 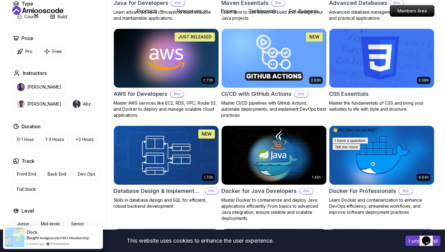 What do you see at coordinates (78, 224) in the screenshot?
I see `button: Senior` at bounding box center [78, 224].